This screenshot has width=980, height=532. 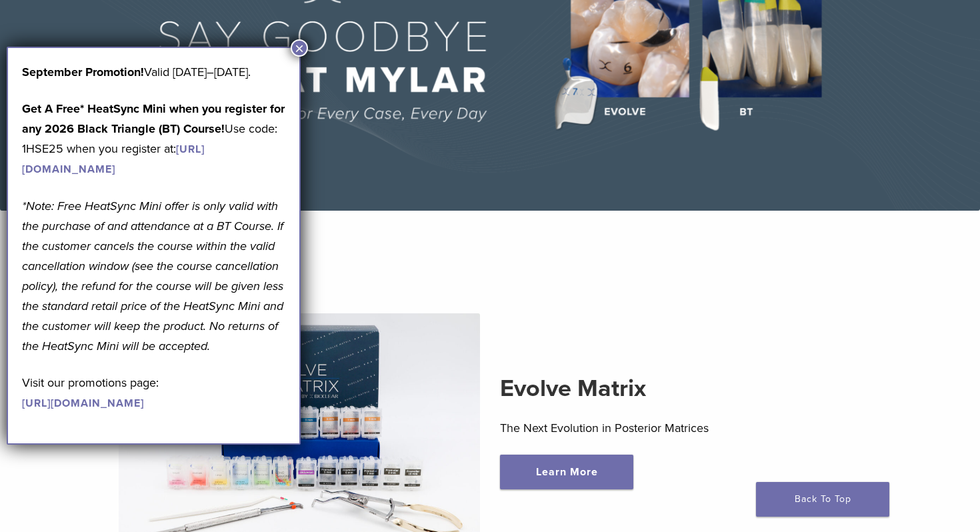 I want to click on b: September Promotion!, so click(x=83, y=72).